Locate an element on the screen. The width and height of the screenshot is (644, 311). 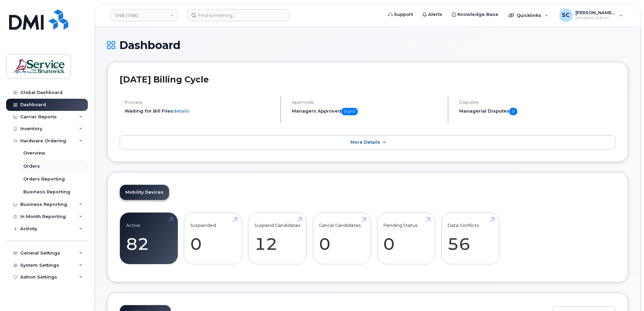
h4: Process is located at coordinates (200, 102).